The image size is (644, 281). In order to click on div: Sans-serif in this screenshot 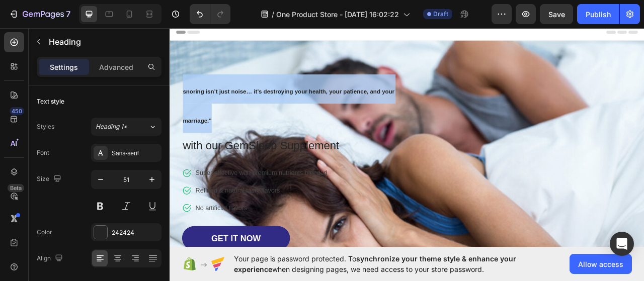, I will do `click(135, 153)`.